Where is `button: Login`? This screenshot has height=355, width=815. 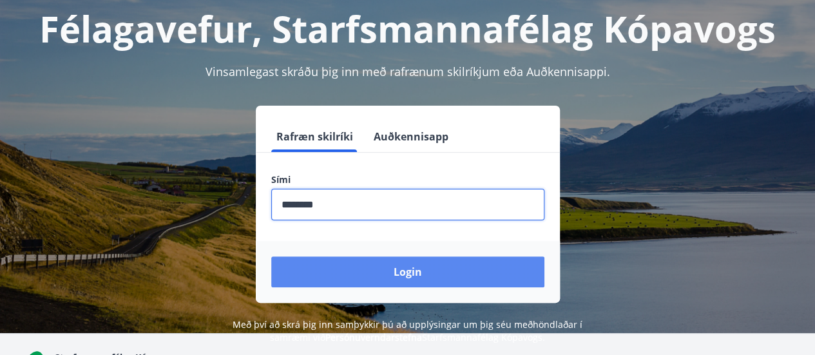 button: Login is located at coordinates (408, 272).